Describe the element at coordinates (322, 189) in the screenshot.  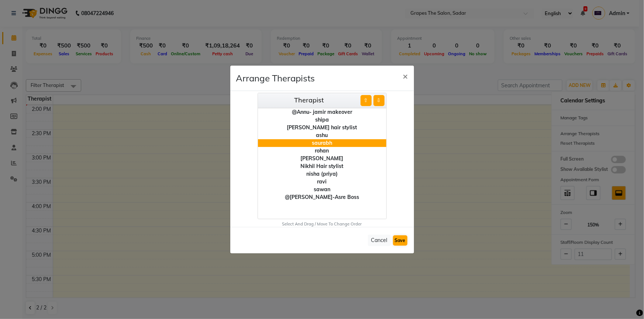
I see `div: sawan` at that location.